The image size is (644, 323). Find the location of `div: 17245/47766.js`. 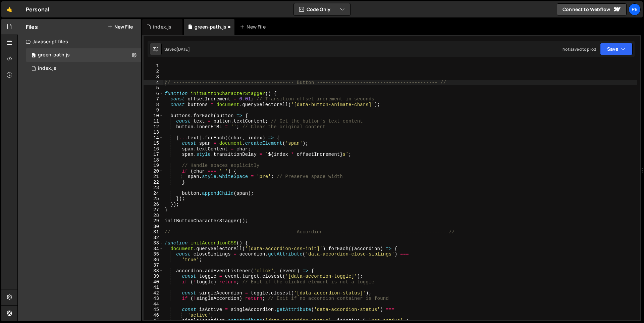

div: 17245/47766.js is located at coordinates (83, 69).